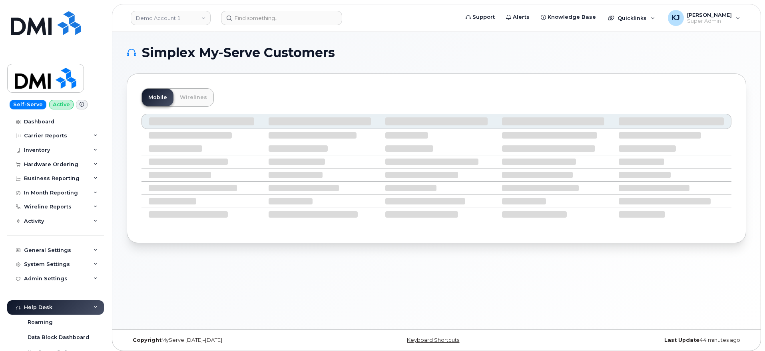  What do you see at coordinates (643, 341) in the screenshot?
I see `div: 44 minutes ago` at bounding box center [643, 341].